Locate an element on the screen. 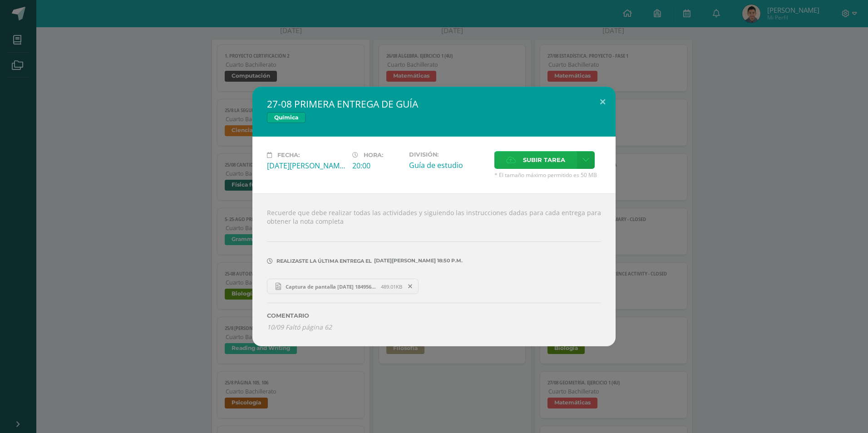  span: Hora: is located at coordinates (374, 155).